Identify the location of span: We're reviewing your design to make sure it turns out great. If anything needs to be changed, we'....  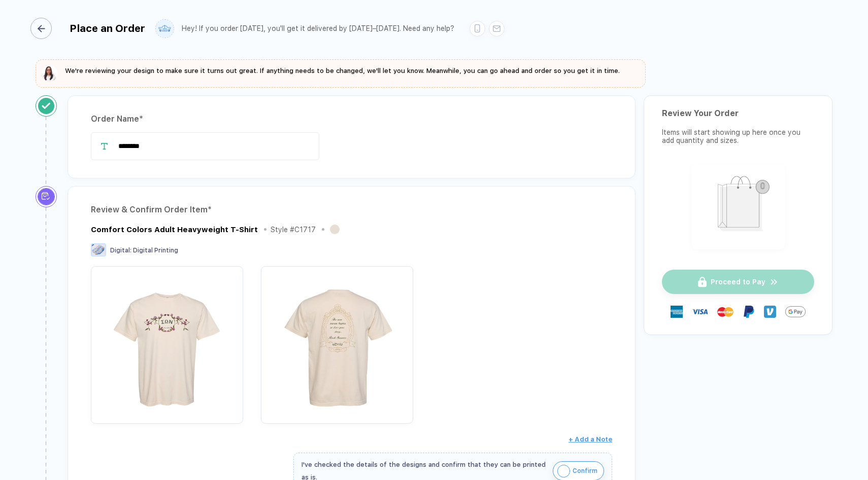
(342, 70).